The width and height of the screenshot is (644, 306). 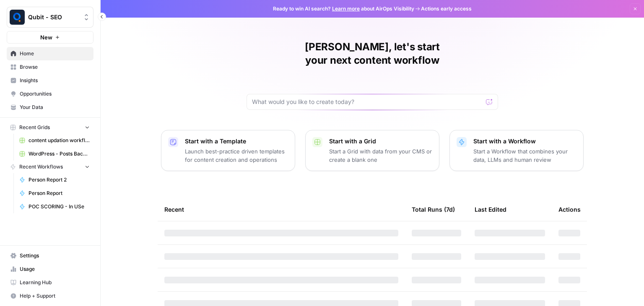 What do you see at coordinates (525, 141) in the screenshot?
I see `p: Start with a Workflow` at bounding box center [525, 141].